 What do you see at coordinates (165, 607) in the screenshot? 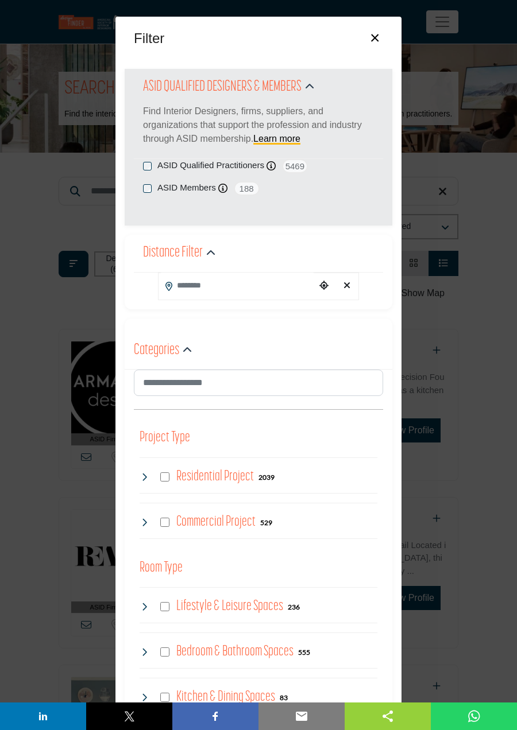
I see `input: Select Lifestyle & Leisure Spaces checkbox` at bounding box center [165, 607].